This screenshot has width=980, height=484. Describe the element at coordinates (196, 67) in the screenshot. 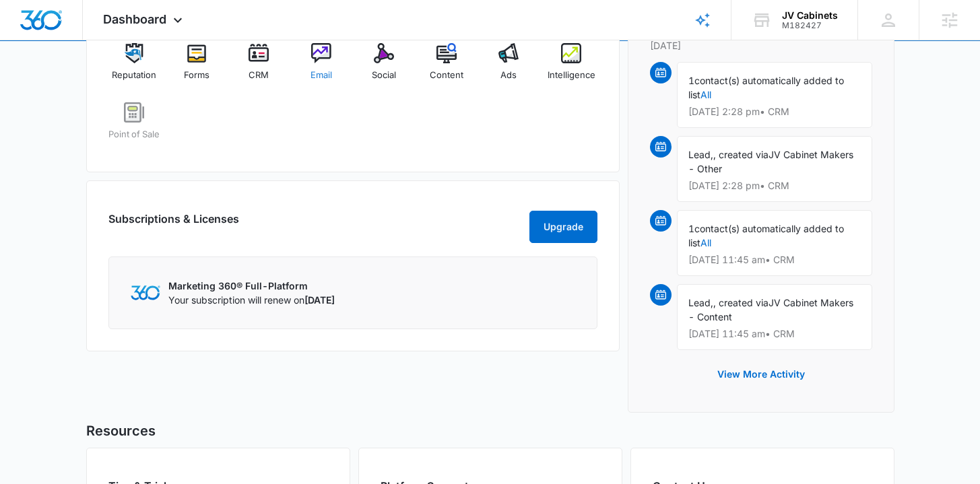

I see `a: Forms` at that location.